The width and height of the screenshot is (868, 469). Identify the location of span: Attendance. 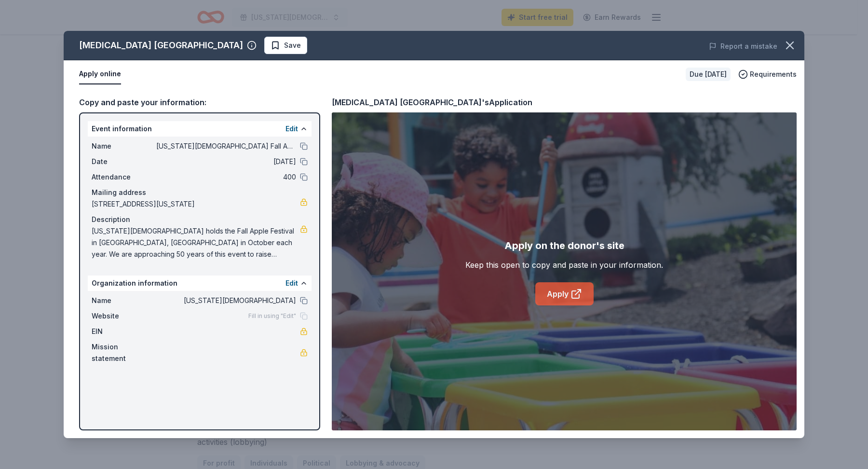
(124, 177).